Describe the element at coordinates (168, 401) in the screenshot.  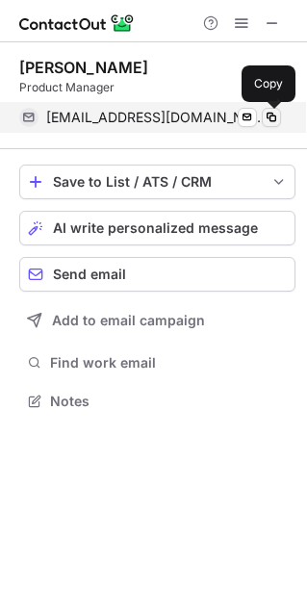
I see `span: Notes` at that location.